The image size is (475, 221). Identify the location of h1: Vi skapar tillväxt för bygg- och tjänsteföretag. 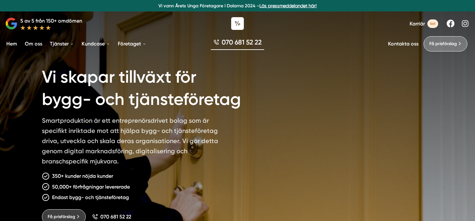
(153, 87).